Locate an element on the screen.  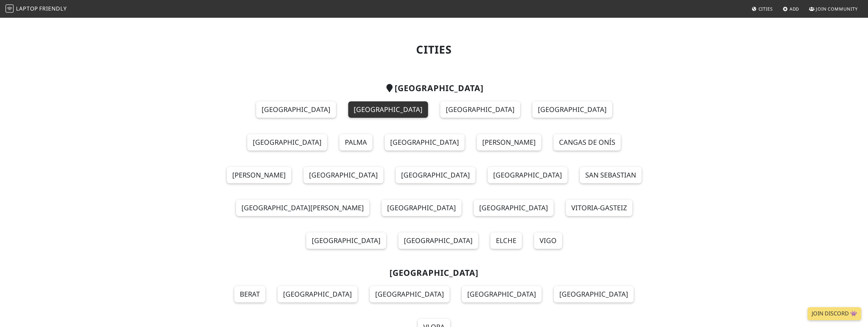
a: Join Discord 👾 is located at coordinates (835, 314).